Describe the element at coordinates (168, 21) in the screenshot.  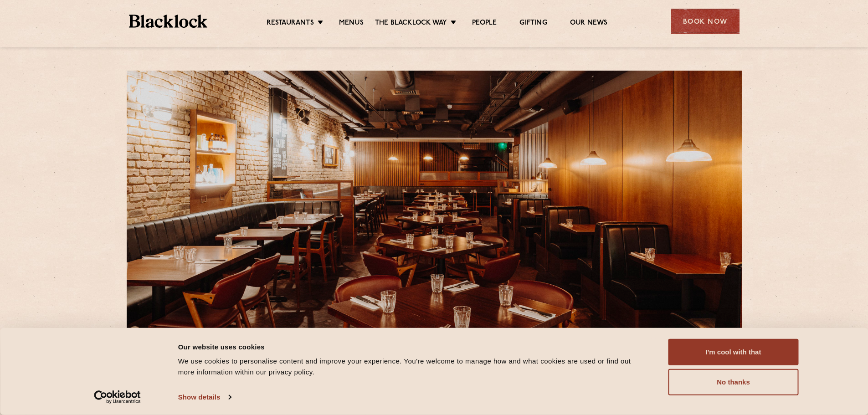
I see `img: BL_Textured_Logo-footer-cropped.svg` at that location.